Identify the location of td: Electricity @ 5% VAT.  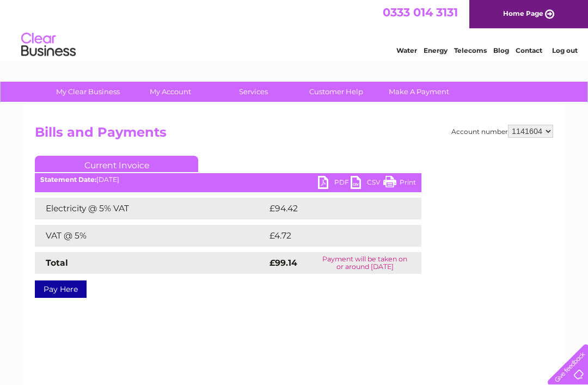
(151, 209).